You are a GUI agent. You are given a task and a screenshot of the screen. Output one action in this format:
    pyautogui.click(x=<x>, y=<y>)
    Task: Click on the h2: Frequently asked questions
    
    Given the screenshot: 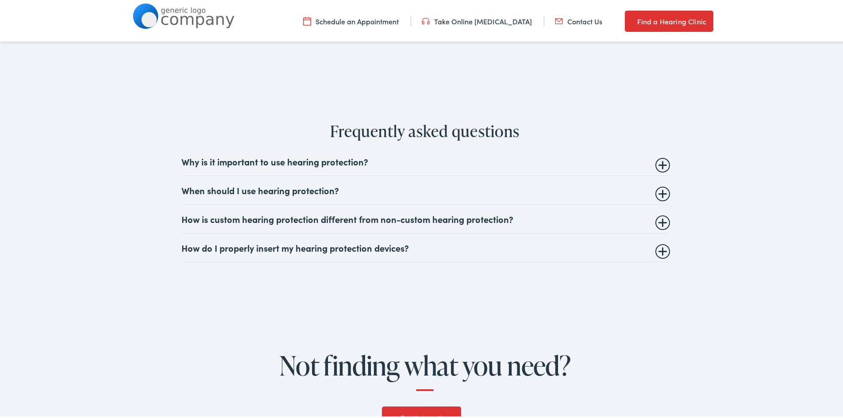 What is the action you would take?
    pyautogui.click(x=425, y=129)
    